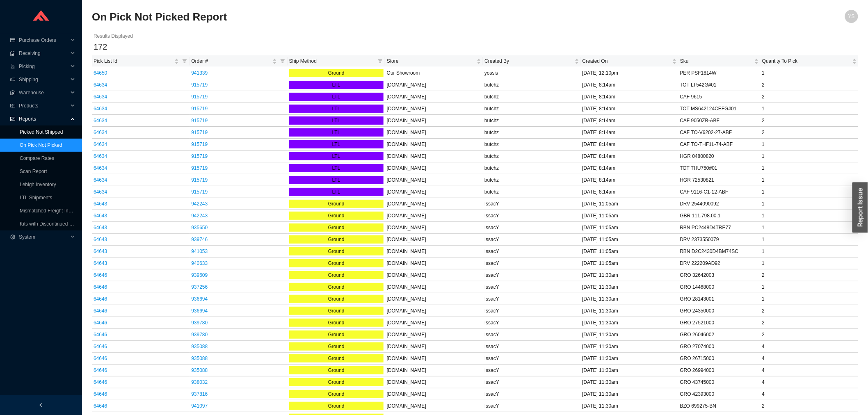  What do you see at coordinates (719, 109) in the screenshot?
I see `td: TOT MS642124CEFG#01` at bounding box center [719, 109].